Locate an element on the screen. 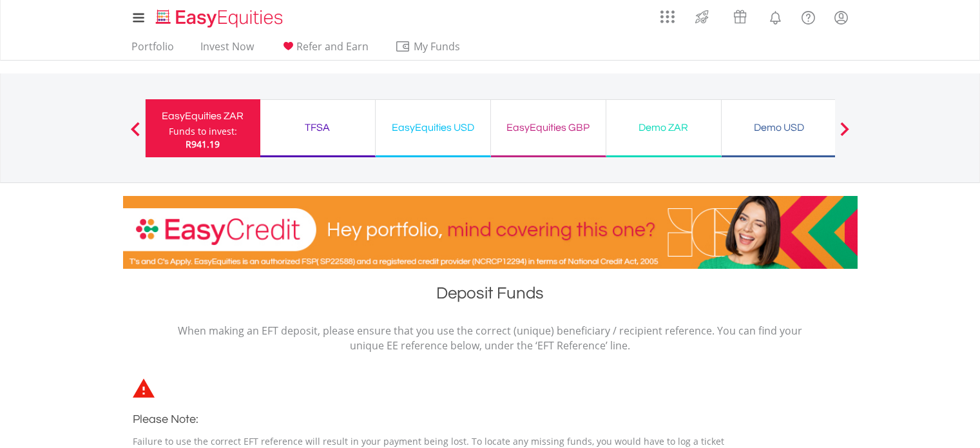  img: EasyCredit Promotion Banner is located at coordinates (491, 232).